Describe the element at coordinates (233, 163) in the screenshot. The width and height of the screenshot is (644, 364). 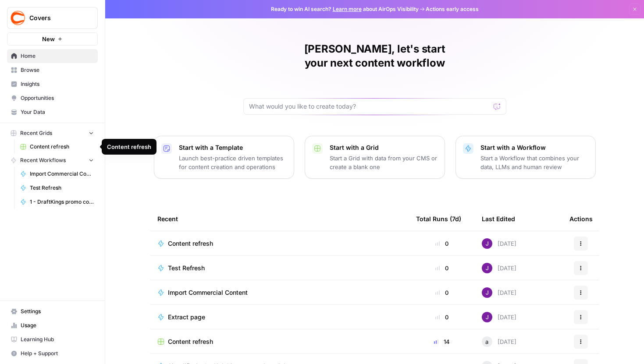
I see `p: Launch best-practice driven templates for content creation and operations` at that location.